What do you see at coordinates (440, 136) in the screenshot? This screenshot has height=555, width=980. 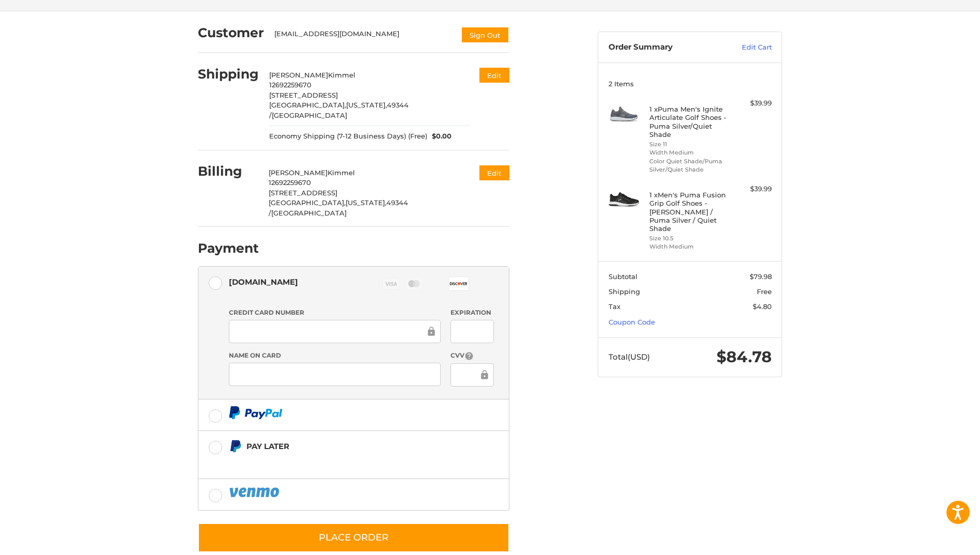 I see `span: $0.00` at bounding box center [440, 136].